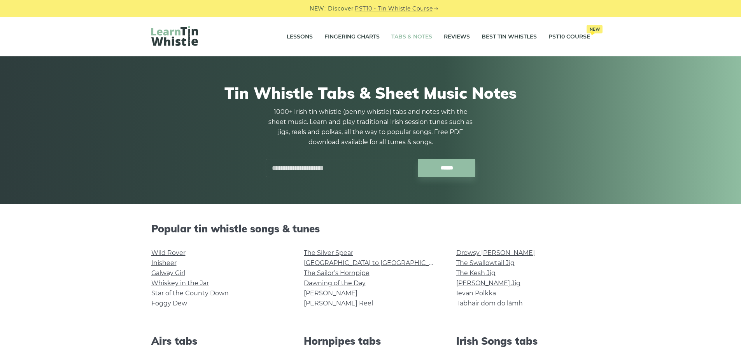 Image resolution: width=741 pixels, height=354 pixels. Describe the element at coordinates (180, 283) in the screenshot. I see `a: Whiskey in the Jar` at that location.